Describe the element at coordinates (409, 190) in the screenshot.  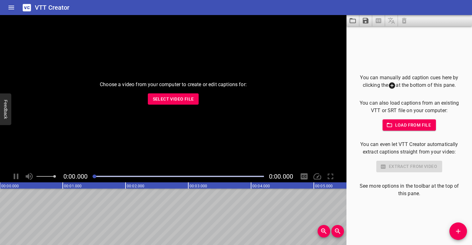
I see `p: See more options in the toolbar at the top of this pane.` at that location.